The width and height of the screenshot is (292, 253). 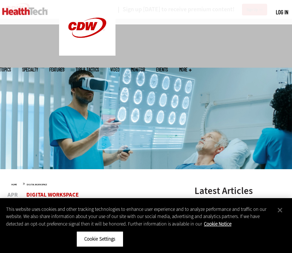 I want to click on a: More information about your privacy, so click(x=217, y=224).